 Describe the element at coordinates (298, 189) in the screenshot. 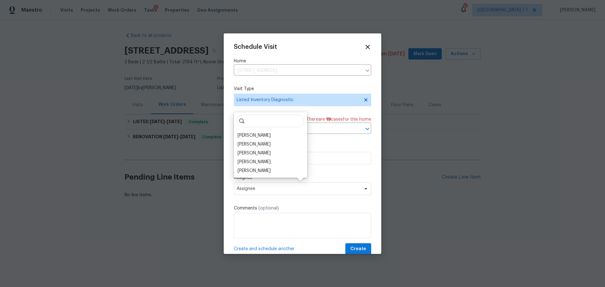

I see `span: Assignee` at that location.